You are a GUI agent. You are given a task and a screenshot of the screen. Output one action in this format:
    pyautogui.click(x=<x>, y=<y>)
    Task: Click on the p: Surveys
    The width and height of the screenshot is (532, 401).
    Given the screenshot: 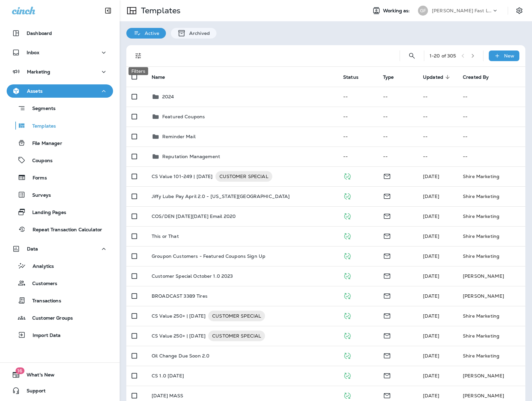 What is the action you would take?
    pyautogui.click(x=38, y=195)
    